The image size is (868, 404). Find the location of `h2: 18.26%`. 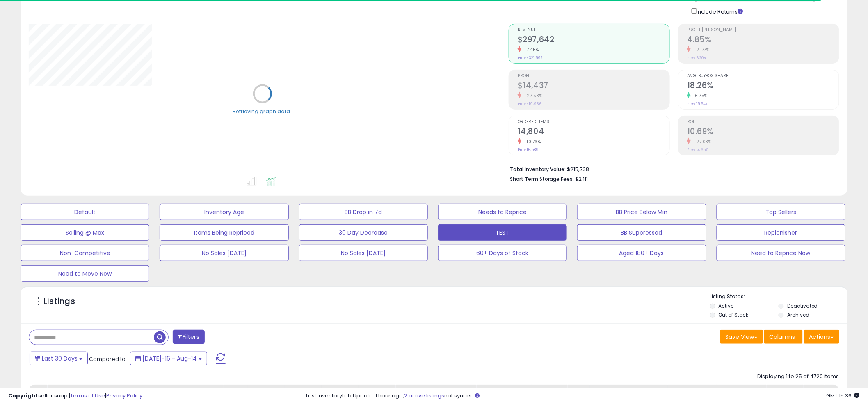

h2: 18.26% is located at coordinates (763, 86).